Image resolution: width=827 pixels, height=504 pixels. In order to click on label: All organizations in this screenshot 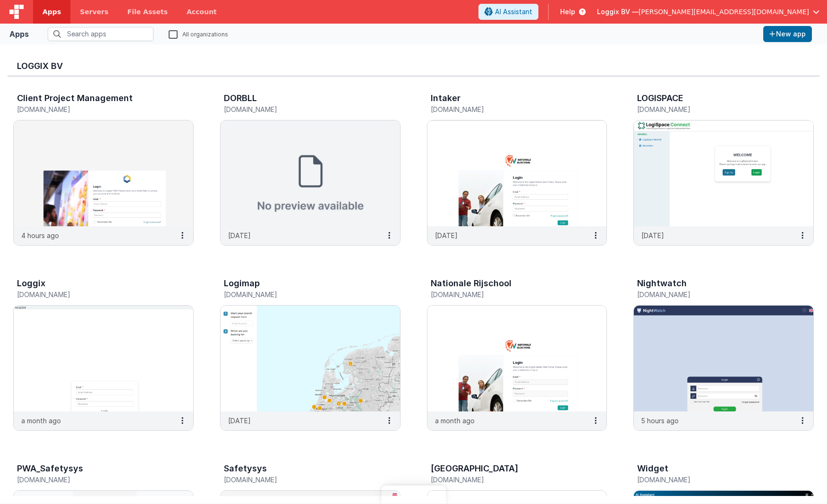, I will do `click(198, 34)`.